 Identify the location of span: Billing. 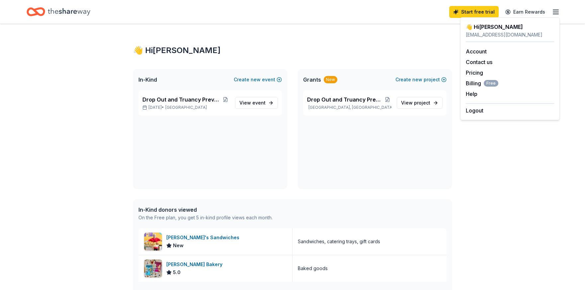
(482, 83).